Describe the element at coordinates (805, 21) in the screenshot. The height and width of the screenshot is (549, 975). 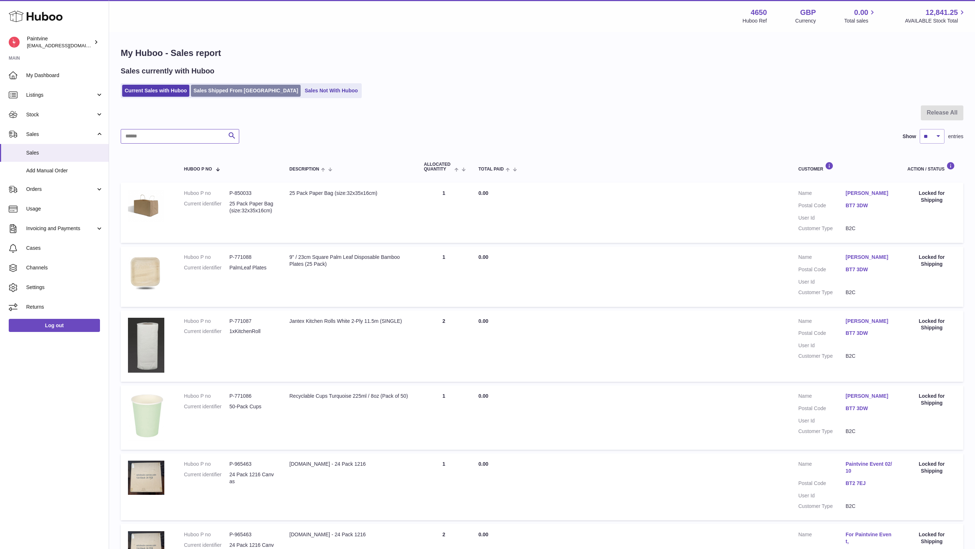
I see `div: Currency` at that location.